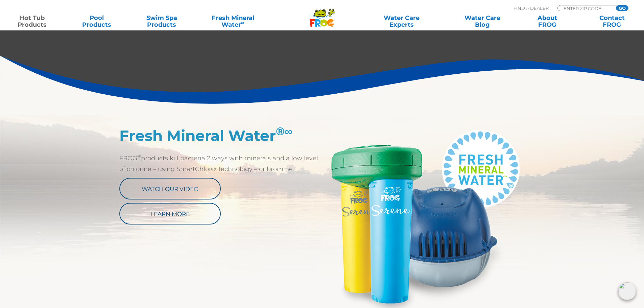 This screenshot has height=308, width=644. What do you see at coordinates (221, 164) in the screenshot?
I see `p: FROG products kill bacteria 2 ways with minerals and a low level of chlorine – using SmartChlor® ...` at bounding box center [221, 164].